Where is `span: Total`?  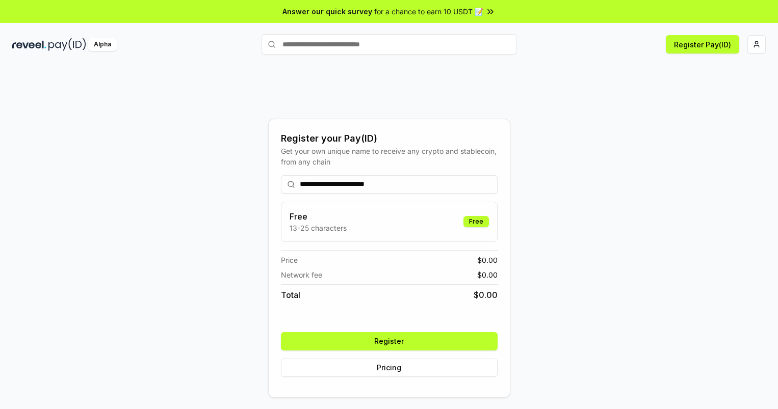
span: Total is located at coordinates (291, 295).